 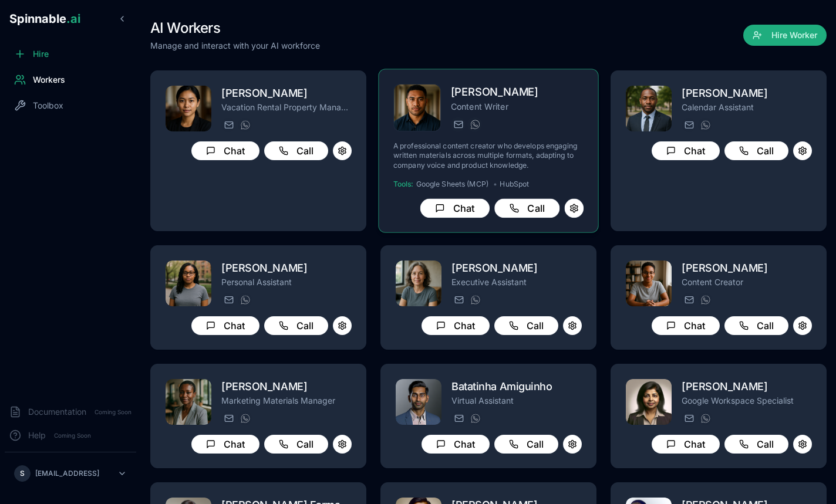 I want to click on p: Content Creator, so click(x=747, y=282).